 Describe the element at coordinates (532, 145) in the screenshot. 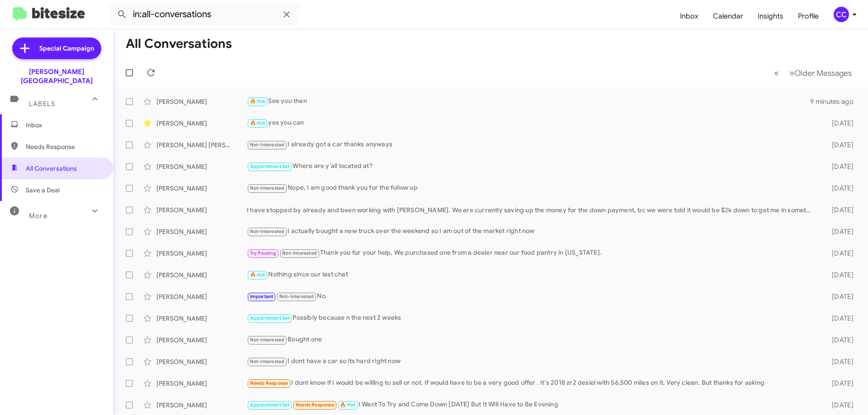

I see `div: I already got a car thanks anyways` at that location.